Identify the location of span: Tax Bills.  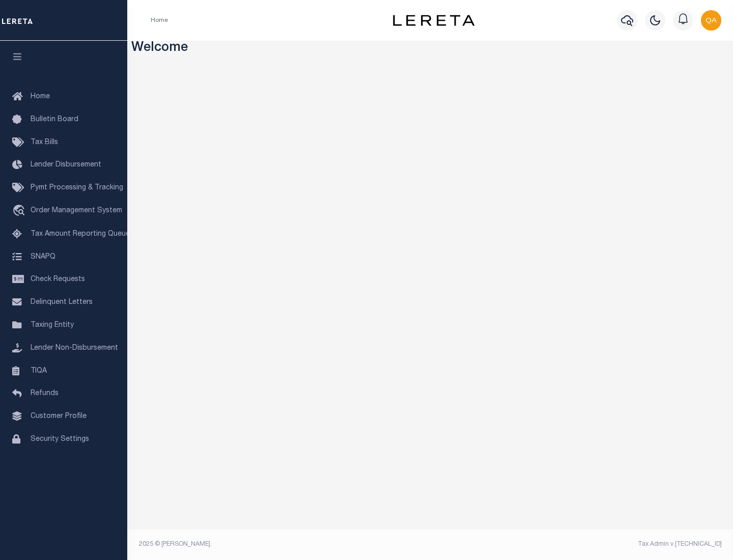
(44, 142).